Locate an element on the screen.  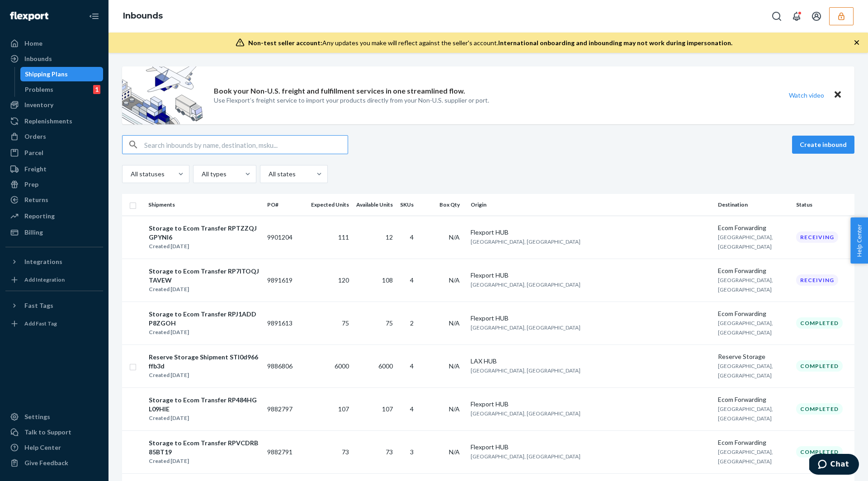
button: Integrations is located at coordinates (54, 262).